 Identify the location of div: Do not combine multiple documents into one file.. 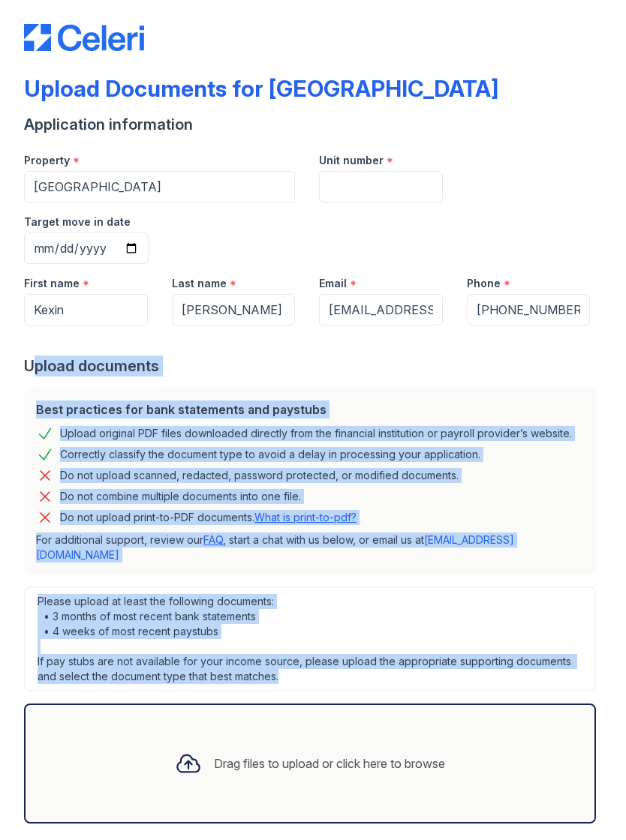
(180, 496).